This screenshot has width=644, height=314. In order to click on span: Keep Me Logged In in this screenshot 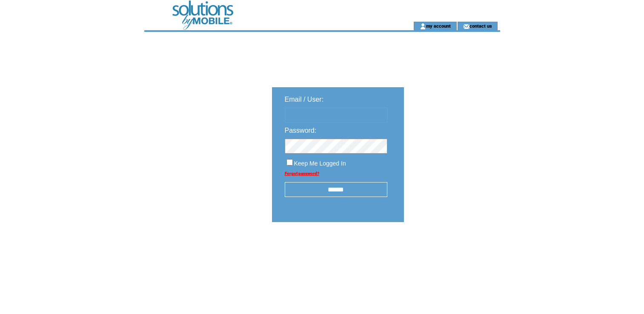, I will do `click(320, 163)`.